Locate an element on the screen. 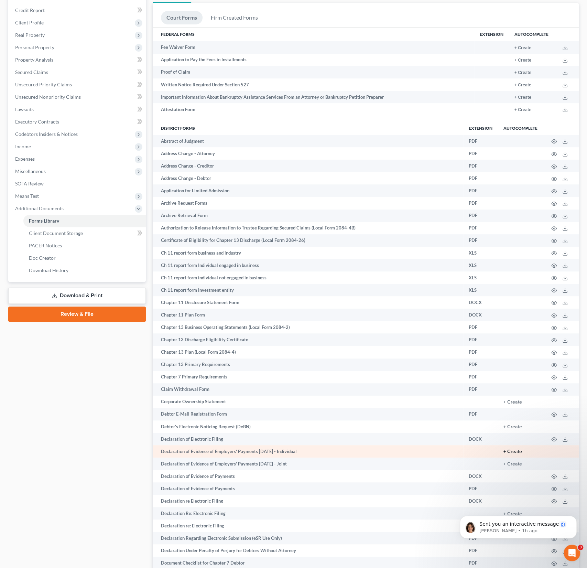 The width and height of the screenshot is (587, 568). td: Declaration re Electronic Filing is located at coordinates (308, 501).